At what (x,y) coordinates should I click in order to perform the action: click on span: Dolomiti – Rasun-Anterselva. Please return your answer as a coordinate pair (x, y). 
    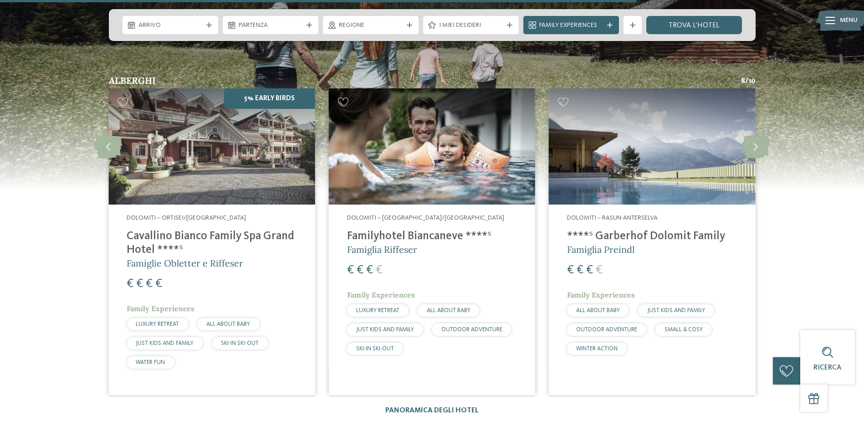
    Looking at the image, I should click on (612, 218).